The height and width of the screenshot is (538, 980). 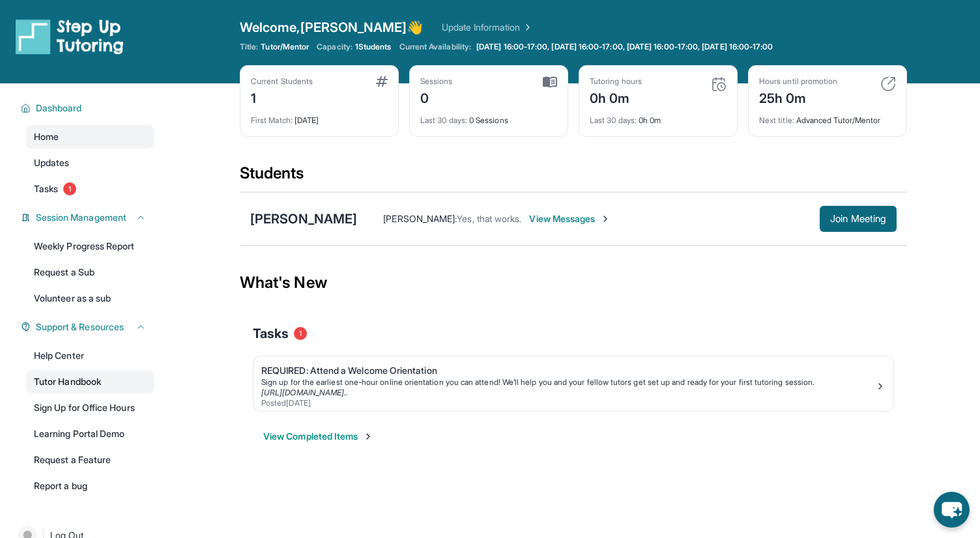 I want to click on span: Dashboard, so click(x=59, y=108).